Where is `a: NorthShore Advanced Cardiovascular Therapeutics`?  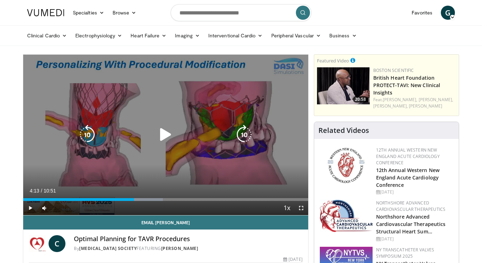 a: NorthShore Advanced Cardiovascular Therapeutics is located at coordinates (411, 206).